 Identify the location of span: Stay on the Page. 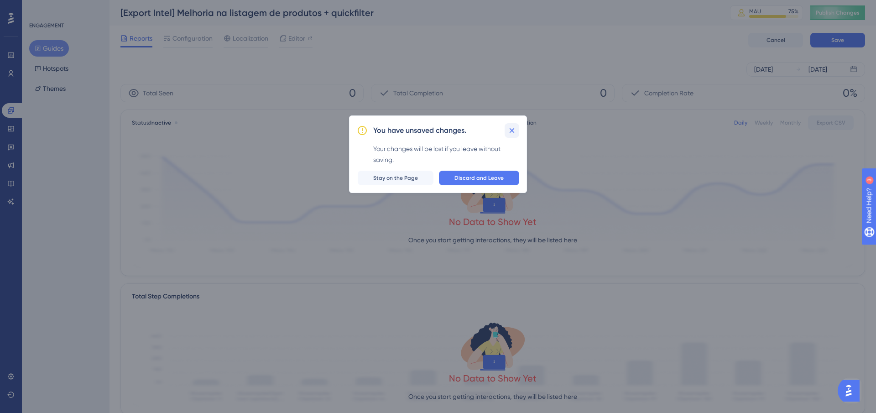
(396, 178).